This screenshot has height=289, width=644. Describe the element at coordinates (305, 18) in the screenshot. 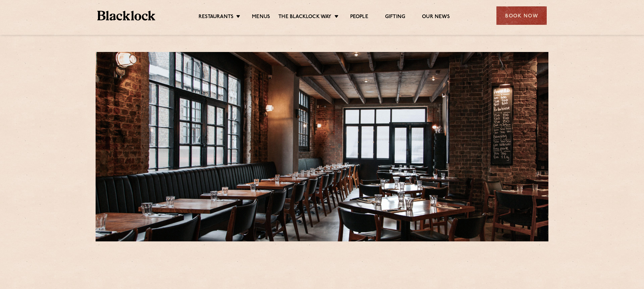

I see `a: The Blacklock Way` at that location.